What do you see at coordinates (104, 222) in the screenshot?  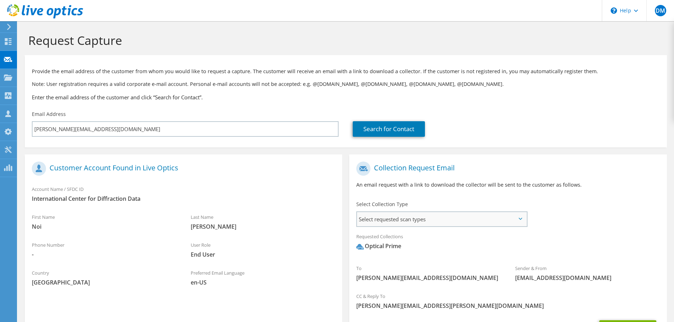 I see `div: First Name` at bounding box center [104, 222].